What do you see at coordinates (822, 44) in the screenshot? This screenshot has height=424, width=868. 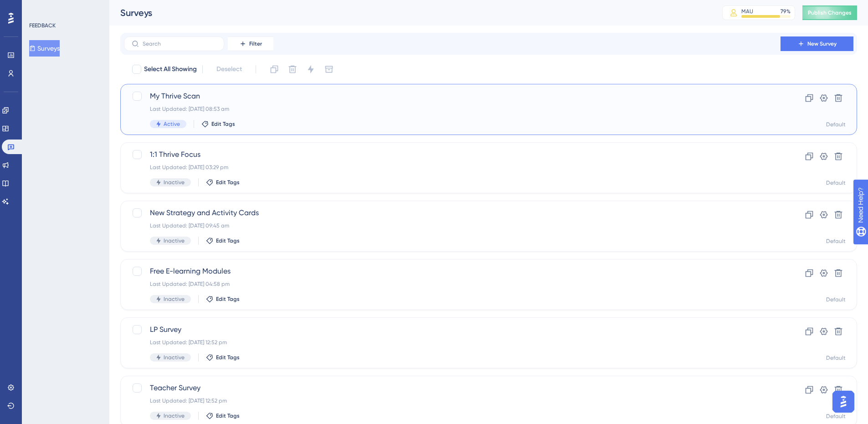 I see `span: New Survey` at bounding box center [822, 44].